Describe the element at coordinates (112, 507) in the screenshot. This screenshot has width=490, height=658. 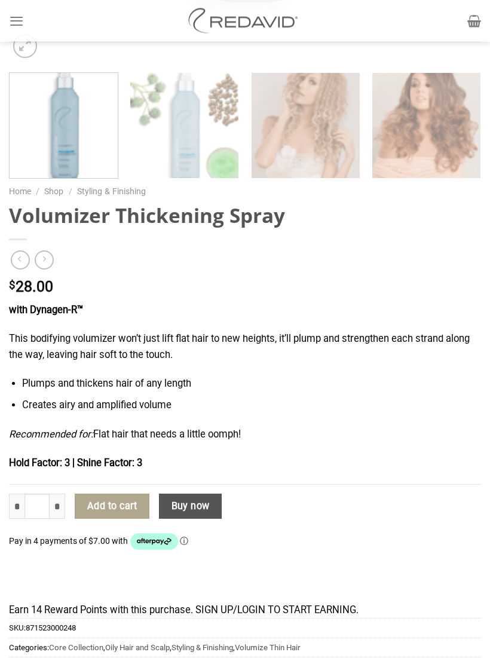
I see `button: Add to cart` at that location.